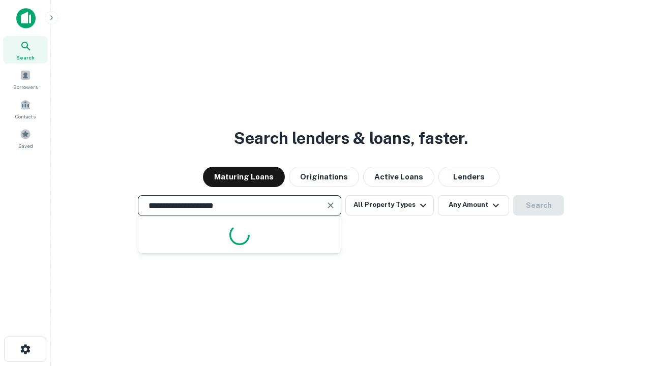  What do you see at coordinates (331, 206) in the screenshot?
I see `button: Clear` at bounding box center [331, 206].